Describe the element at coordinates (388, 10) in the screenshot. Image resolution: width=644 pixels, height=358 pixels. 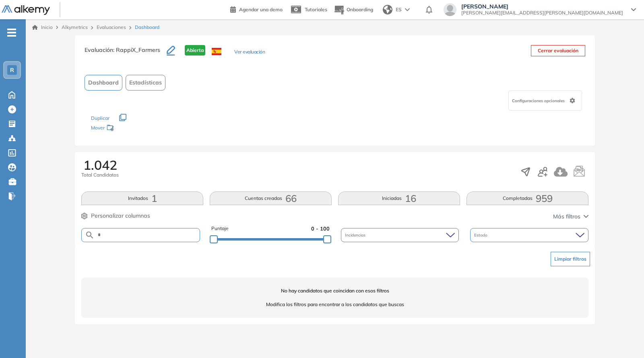
I see `img: world` at that location.